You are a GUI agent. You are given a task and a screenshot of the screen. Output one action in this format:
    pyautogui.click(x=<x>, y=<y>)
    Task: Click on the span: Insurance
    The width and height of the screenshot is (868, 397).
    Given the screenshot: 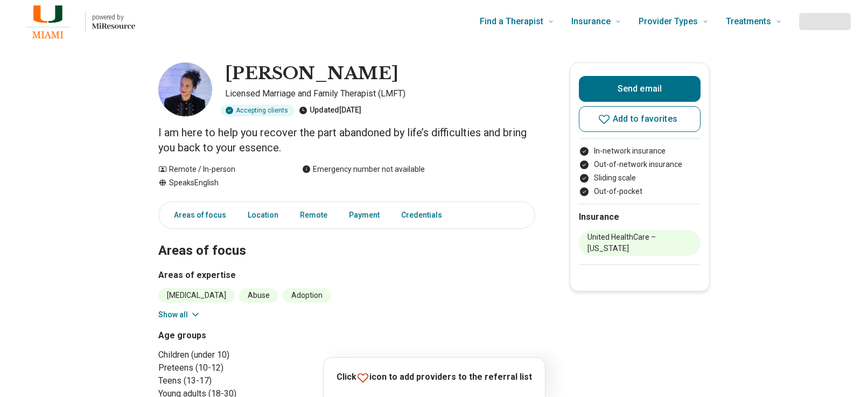 What is the action you would take?
    pyautogui.click(x=591, y=22)
    